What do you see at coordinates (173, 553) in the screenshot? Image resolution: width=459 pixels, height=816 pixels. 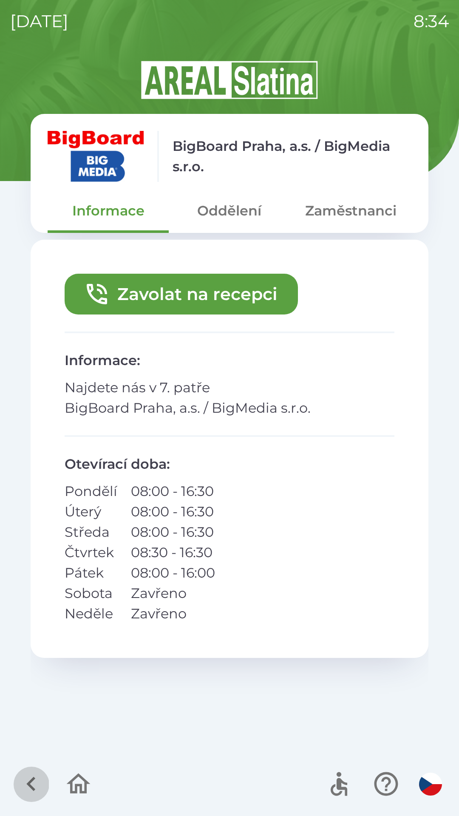 I see `p: 08:30 - 16:30` at bounding box center [173, 553].